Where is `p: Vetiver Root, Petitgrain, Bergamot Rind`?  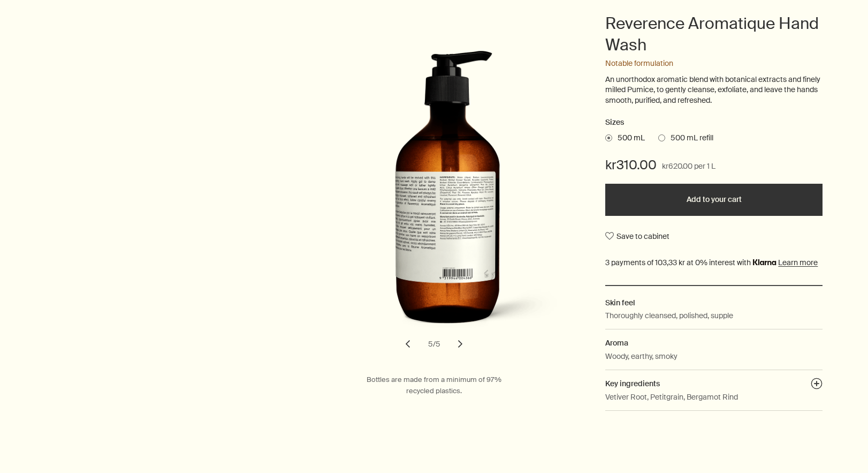 p: Vetiver Root, Petitgrain, Bergamot Rind is located at coordinates (672, 397).